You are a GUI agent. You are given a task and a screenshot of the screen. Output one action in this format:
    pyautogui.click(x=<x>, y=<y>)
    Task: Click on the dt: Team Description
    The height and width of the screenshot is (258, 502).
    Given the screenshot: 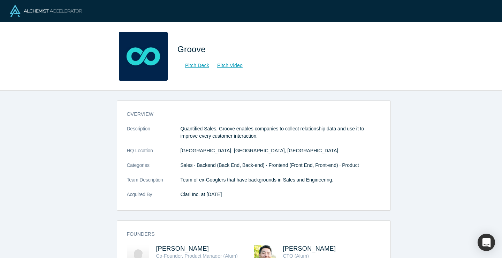 What is the action you would take?
    pyautogui.click(x=154, y=184)
    